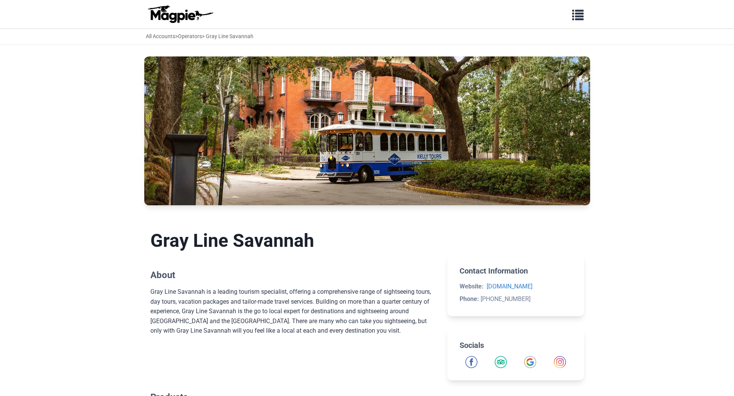 The width and height of the screenshot is (734, 396). I want to click on strong: Phone:, so click(469, 299).